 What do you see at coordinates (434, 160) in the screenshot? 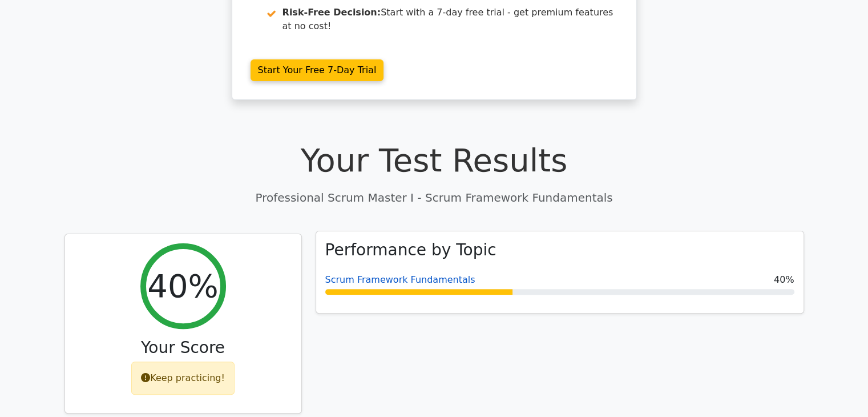
I see `h1: Your Test Results` at bounding box center [434, 160].